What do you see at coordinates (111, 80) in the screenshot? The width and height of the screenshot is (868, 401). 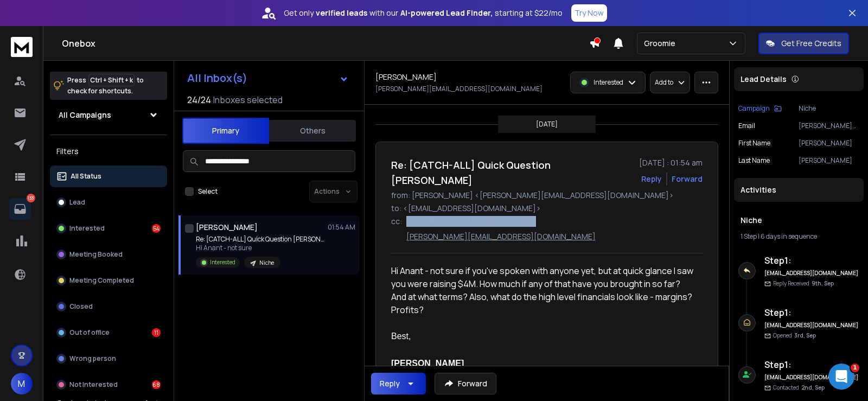 I see `span: Ctrl + Shift + k` at bounding box center [111, 80].